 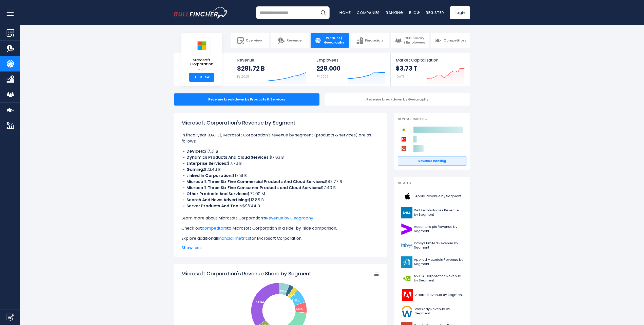 I want to click on img: Oracle Corporation competitors logo, so click(x=404, y=149).